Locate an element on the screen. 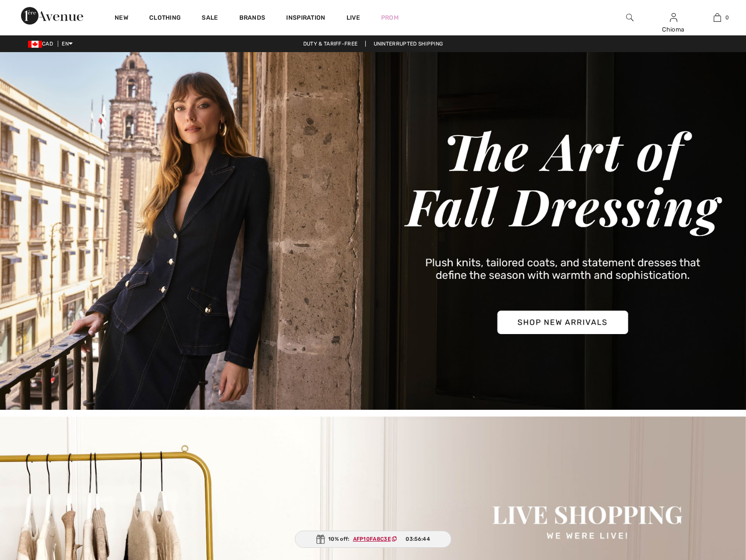 This screenshot has height=560, width=746. div: Chioma is located at coordinates (674, 29).